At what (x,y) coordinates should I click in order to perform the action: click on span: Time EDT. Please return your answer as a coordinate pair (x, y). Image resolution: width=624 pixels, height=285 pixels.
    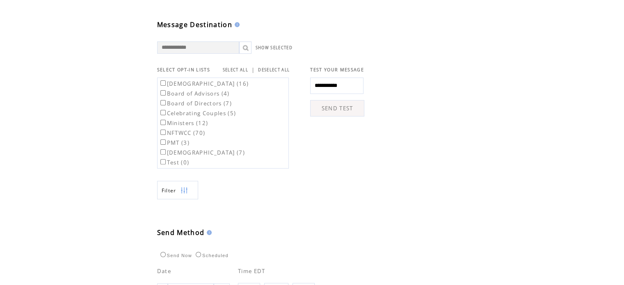
    Looking at the image, I should click on (252, 271).